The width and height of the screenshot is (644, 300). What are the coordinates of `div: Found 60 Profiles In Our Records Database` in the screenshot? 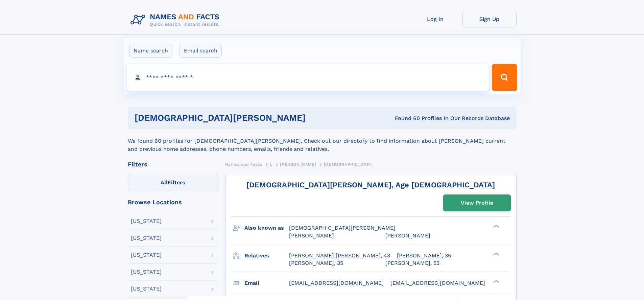 It's located at (430, 118).